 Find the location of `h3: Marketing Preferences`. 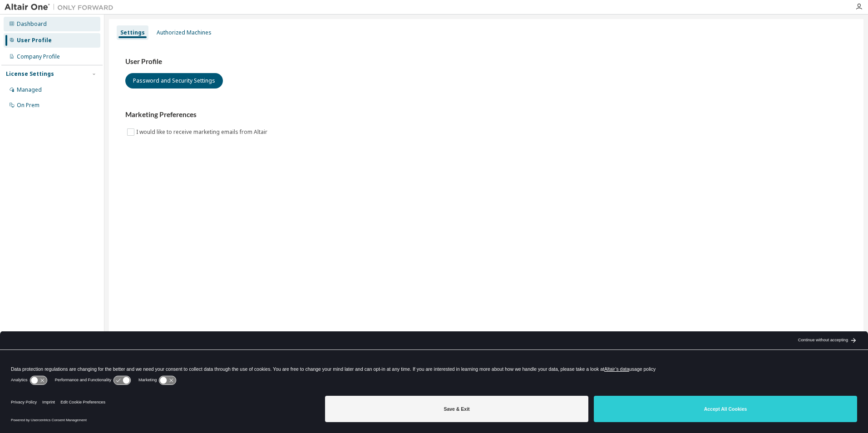

h3: Marketing Preferences is located at coordinates (486, 115).